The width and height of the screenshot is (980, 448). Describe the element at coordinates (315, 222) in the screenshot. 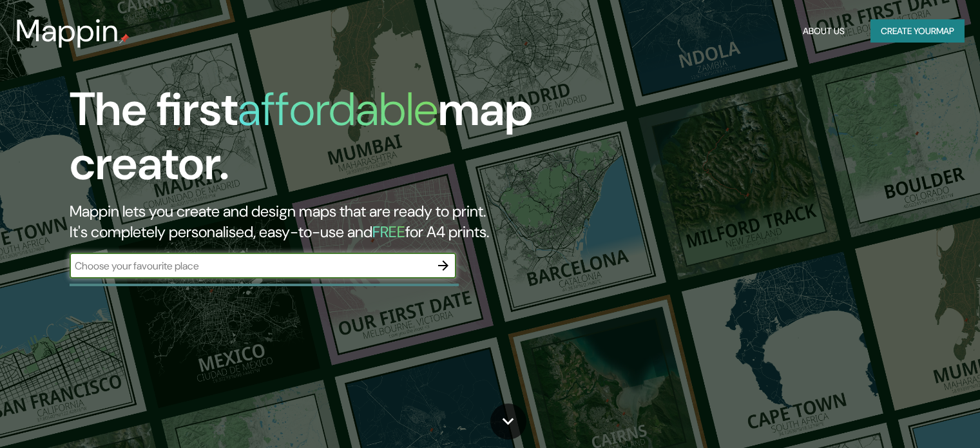

I see `h2: Mappin lets you create and design maps that are ready to print. It's completely personalised, eas...` at that location.